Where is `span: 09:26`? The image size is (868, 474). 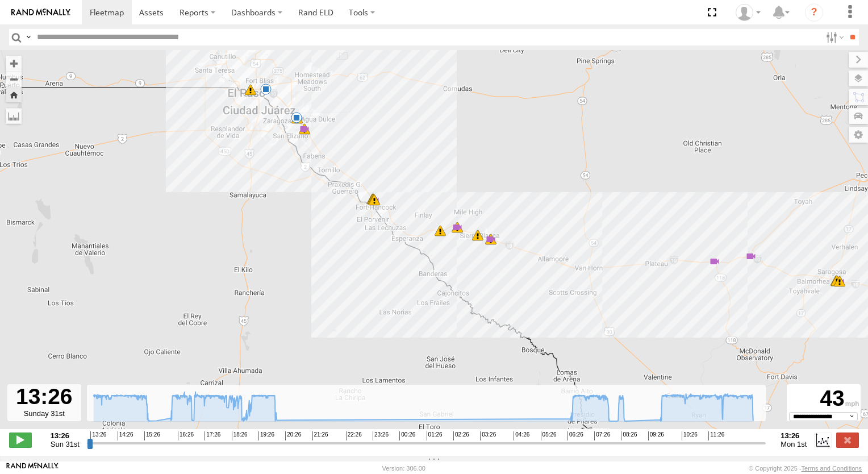 span: 09:26 is located at coordinates (656, 436).